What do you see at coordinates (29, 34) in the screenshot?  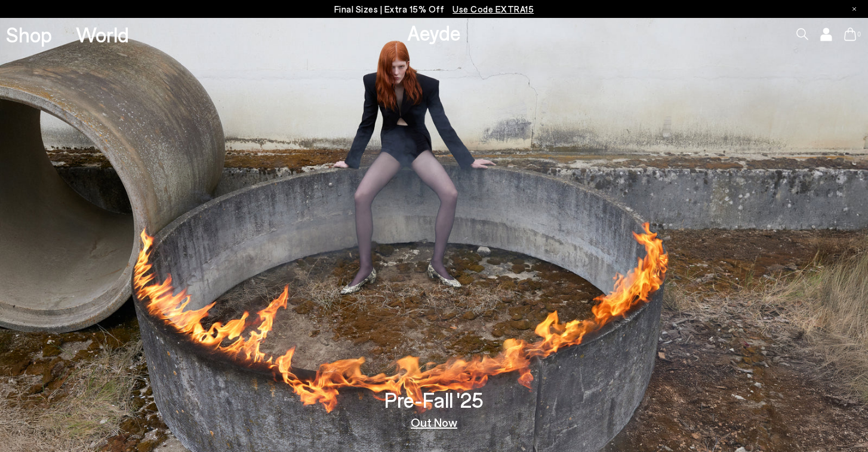 I see `a: Shop` at bounding box center [29, 34].